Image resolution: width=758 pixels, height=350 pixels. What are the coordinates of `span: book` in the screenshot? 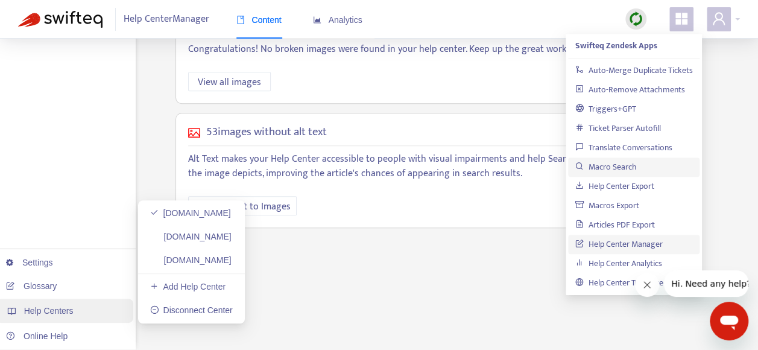 It's located at (241, 20).